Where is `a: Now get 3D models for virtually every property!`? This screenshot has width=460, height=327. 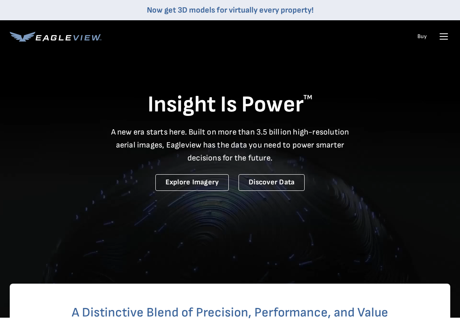 a: Now get 3D models for virtually every property! is located at coordinates (230, 10).